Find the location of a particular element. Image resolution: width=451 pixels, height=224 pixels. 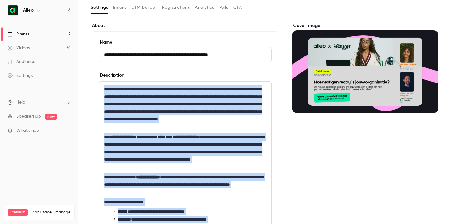

button: UTM builder is located at coordinates (144, 8).